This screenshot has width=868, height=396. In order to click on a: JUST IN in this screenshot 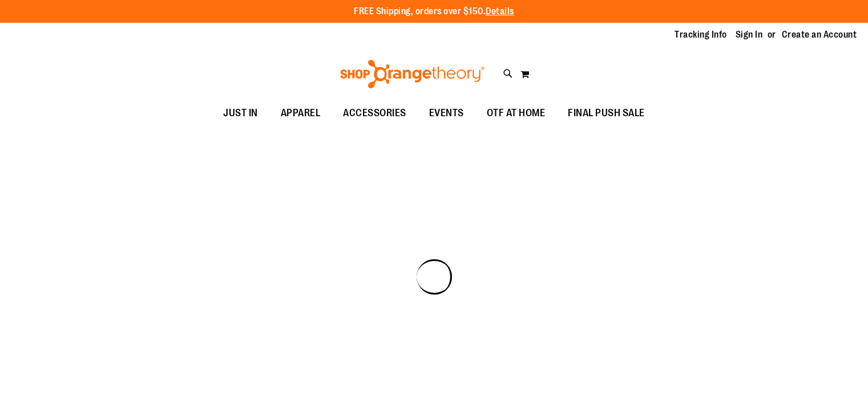, I will do `click(240, 113)`.